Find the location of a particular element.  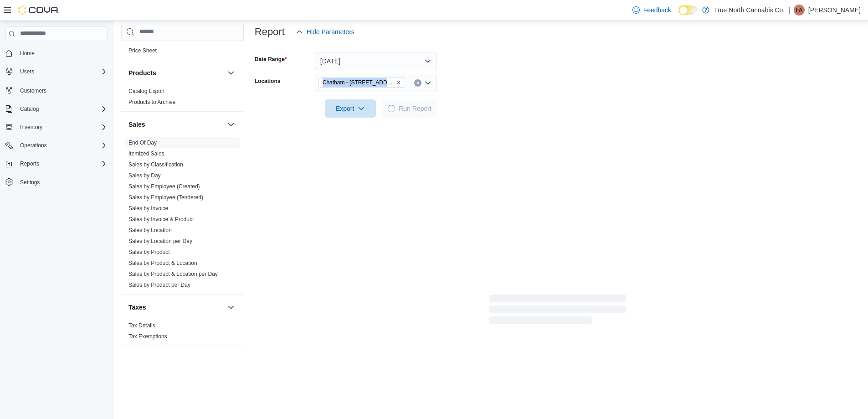

button: Export is located at coordinates (350, 109).